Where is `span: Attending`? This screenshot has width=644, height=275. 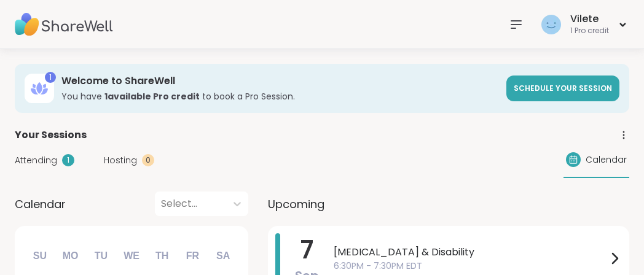 span: Attending is located at coordinates (36, 160).